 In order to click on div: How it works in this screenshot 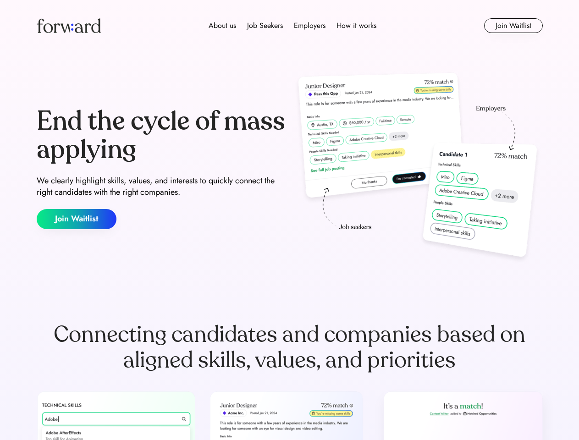, I will do `click(356, 26)`.